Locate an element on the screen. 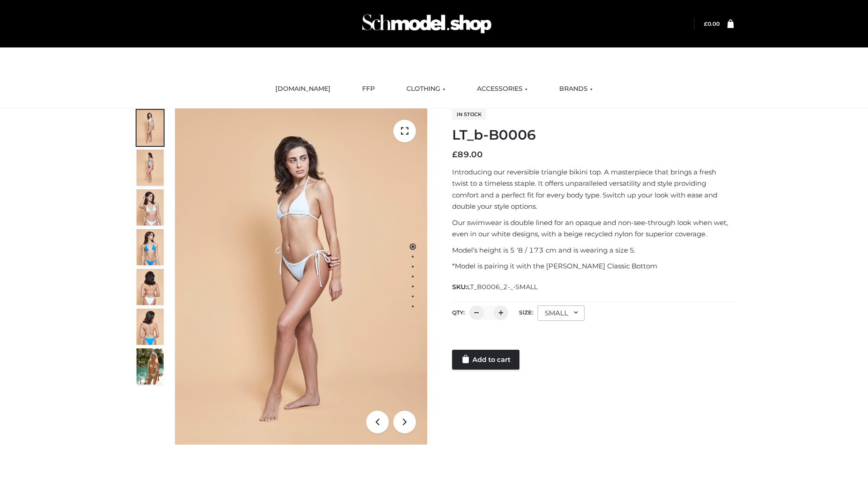 The height and width of the screenshot is (488, 868). a: Schmodel Admin 964 is located at coordinates (427, 24).